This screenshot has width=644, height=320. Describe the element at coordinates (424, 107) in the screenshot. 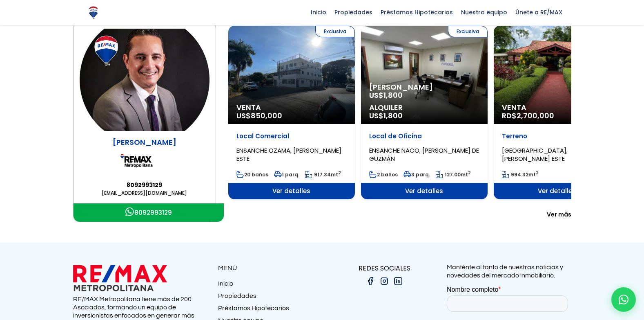

I see `span: Alquiler` at that location.